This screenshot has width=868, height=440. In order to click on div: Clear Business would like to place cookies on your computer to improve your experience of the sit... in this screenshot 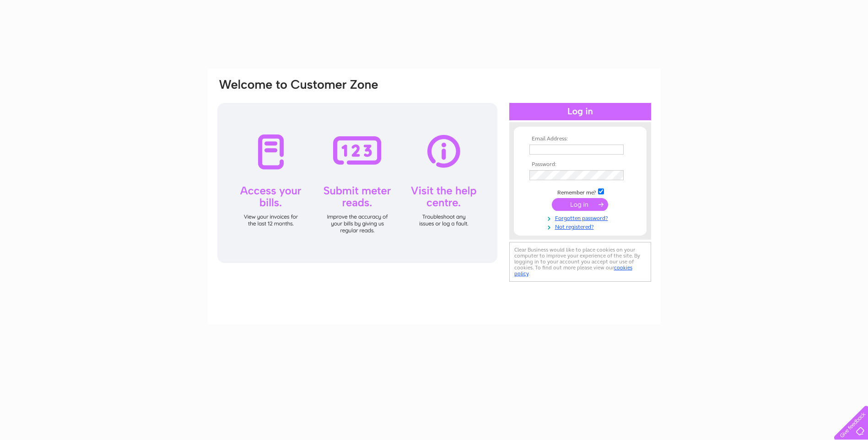, I will do `click(580, 262)`.